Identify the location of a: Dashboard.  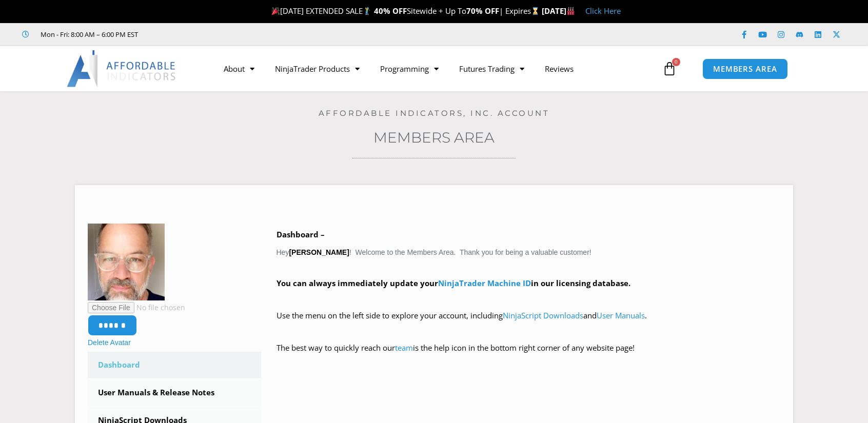
(174, 366).